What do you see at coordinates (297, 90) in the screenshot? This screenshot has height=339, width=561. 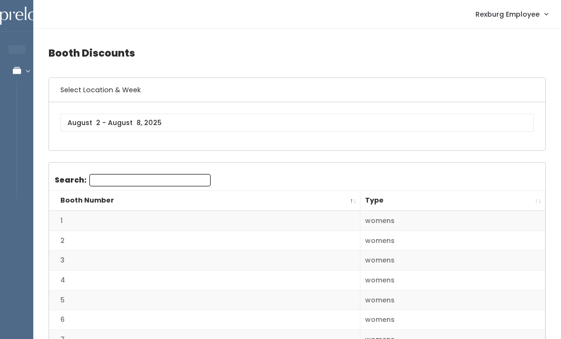 I see `h6: Select Location & Week` at bounding box center [297, 90].